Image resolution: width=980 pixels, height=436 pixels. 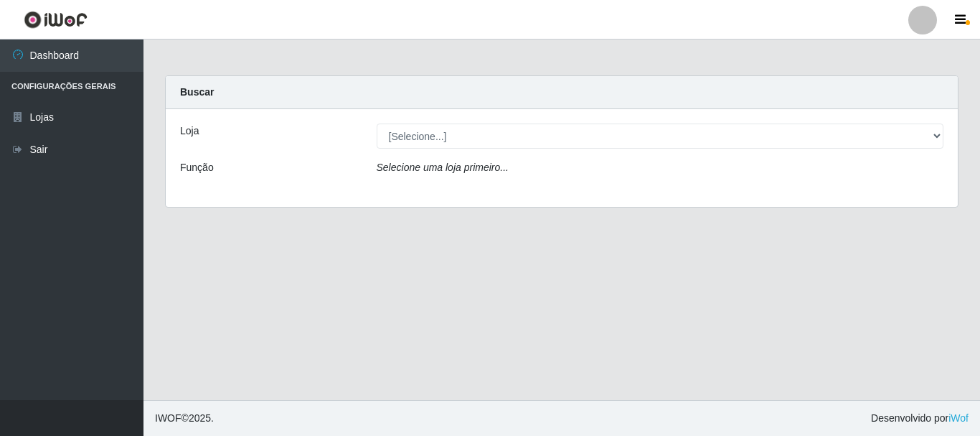 What do you see at coordinates (196, 92) in the screenshot?
I see `strong: Buscar` at bounding box center [196, 92].